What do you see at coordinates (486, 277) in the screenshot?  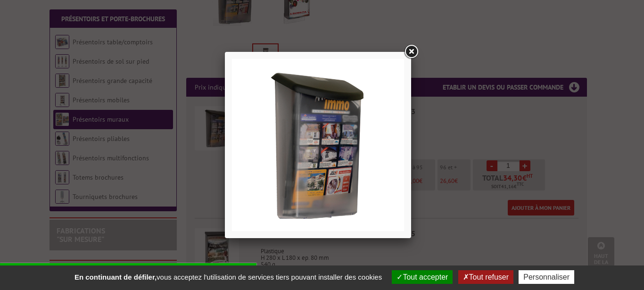 I see `button: Tout refuser` at bounding box center [486, 277].